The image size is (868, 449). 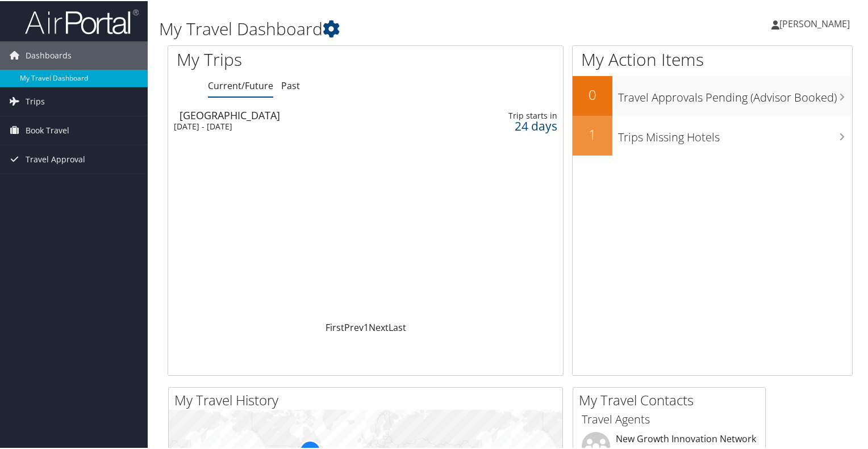 What do you see at coordinates (712, 135) in the screenshot?
I see `a: 1Trips Missing Hotels` at bounding box center [712, 135].